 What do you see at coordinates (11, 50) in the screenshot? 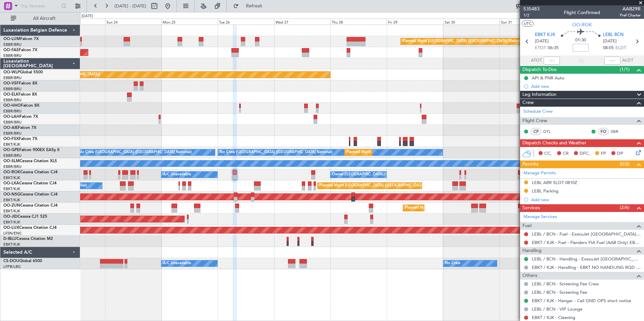
I see `span: OO-FAE` at bounding box center [11, 50].